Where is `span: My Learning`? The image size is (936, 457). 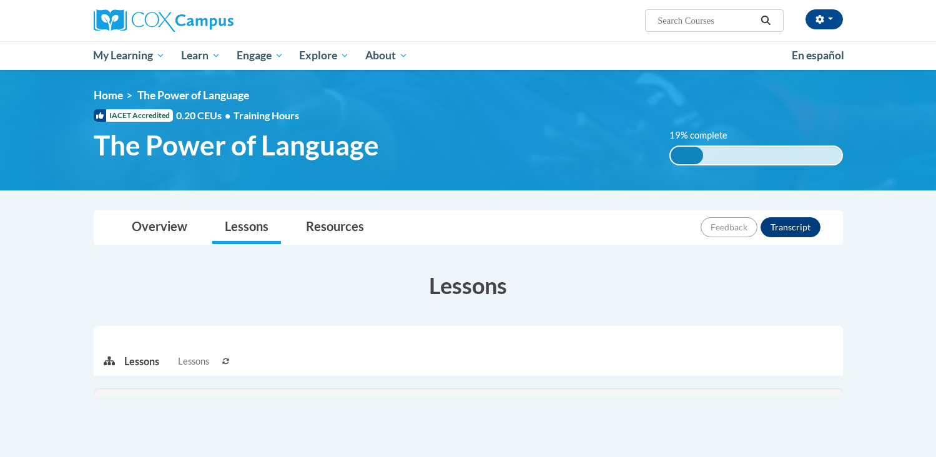
span: My Learning is located at coordinates (129, 56).